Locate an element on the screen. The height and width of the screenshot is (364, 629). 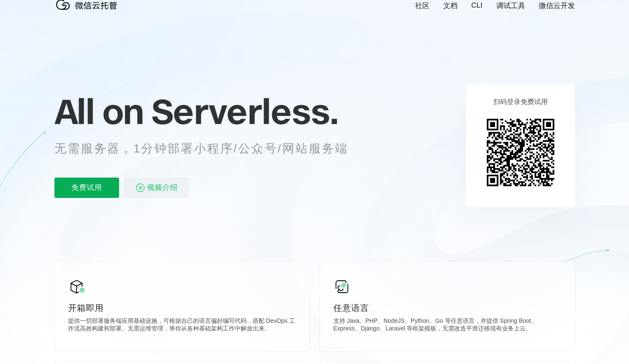
p: 提供一切部署服务端应用基础设施，可根据自己的语言偏好编写代码，搭配 DevOps 工作流高效构建和部署。无需运维管理，将你从各种基础架构工作中解放出来。 is located at coordinates (182, 326).